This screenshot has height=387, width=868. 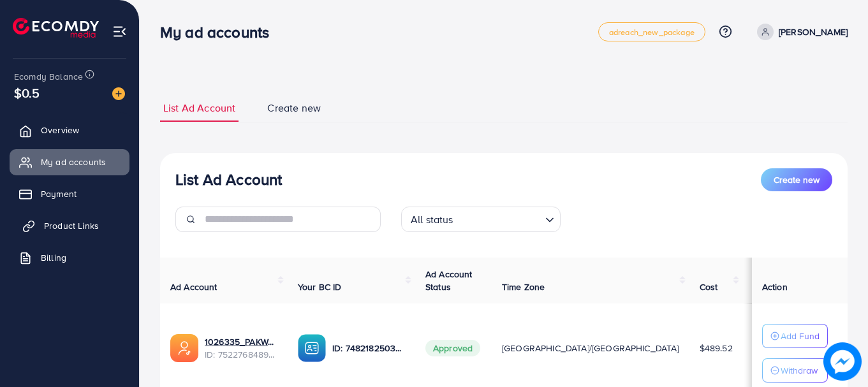 I want to click on img: menu, so click(x=119, y=31).